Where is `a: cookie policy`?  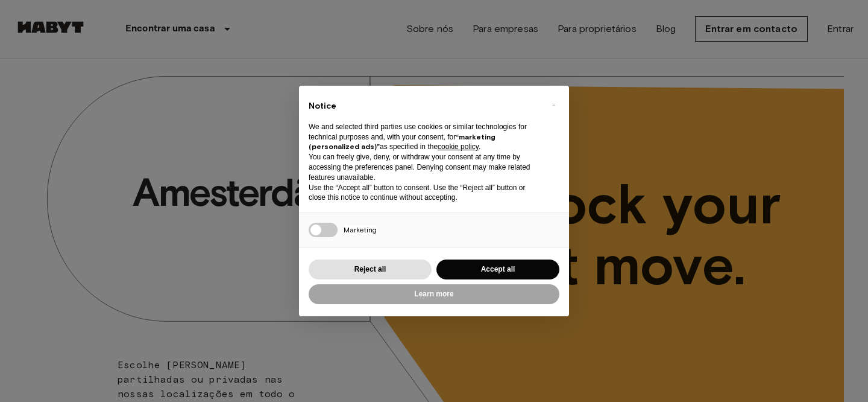
a: cookie policy is located at coordinates (458, 146).